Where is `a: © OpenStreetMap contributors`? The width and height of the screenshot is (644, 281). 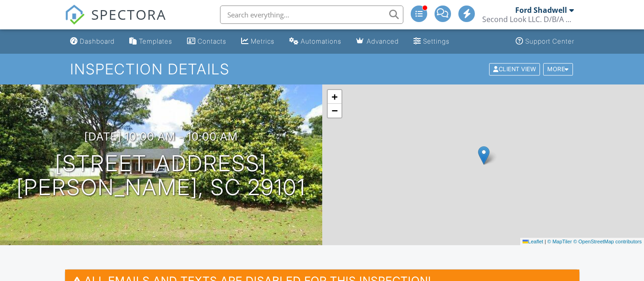 a: © OpenStreetMap contributors is located at coordinates (608, 242).